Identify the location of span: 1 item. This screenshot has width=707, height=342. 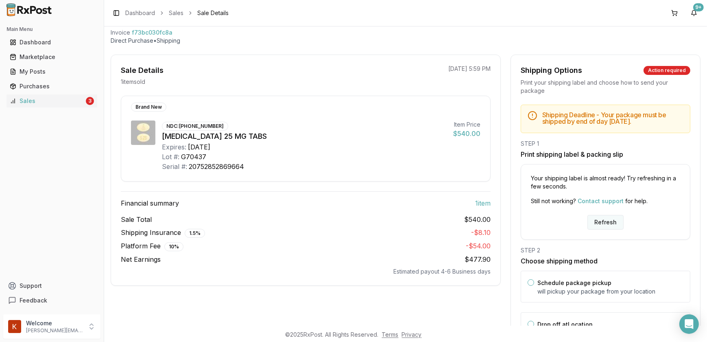
(483, 203).